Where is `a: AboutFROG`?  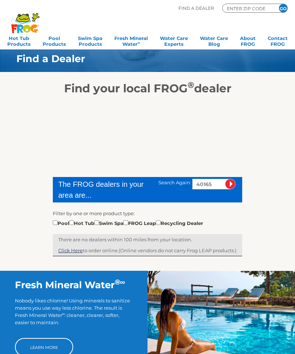
a: AboutFROG is located at coordinates (247, 40).